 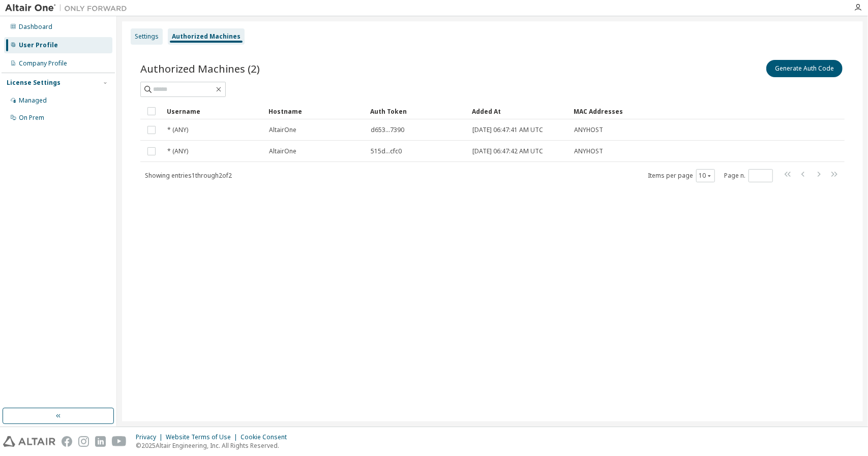 I want to click on div: User Profile, so click(x=38, y=45).